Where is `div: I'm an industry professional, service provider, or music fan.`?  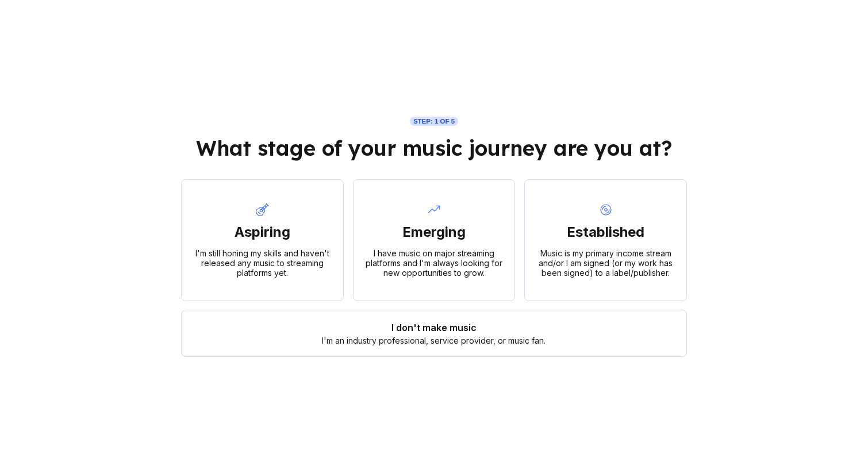 div: I'm an industry professional, service provider, or music fan. is located at coordinates (434, 340).